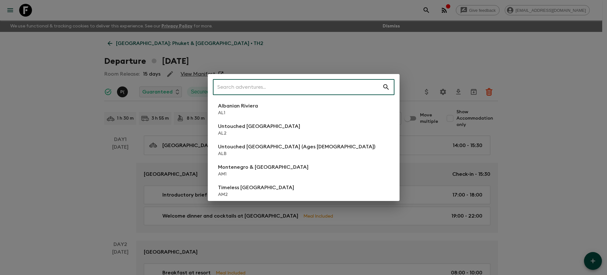  I want to click on input: Search adventures..., so click(297, 87).